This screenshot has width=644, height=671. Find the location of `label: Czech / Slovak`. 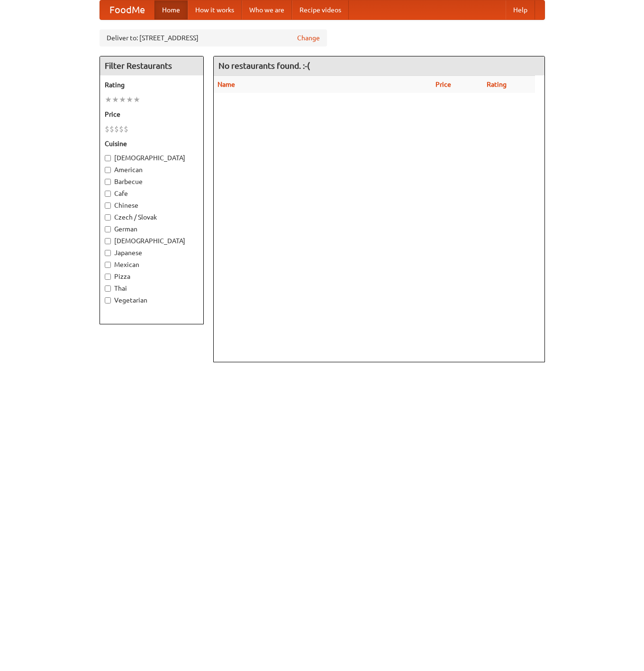

label: Czech / Slovak is located at coordinates (152, 217).